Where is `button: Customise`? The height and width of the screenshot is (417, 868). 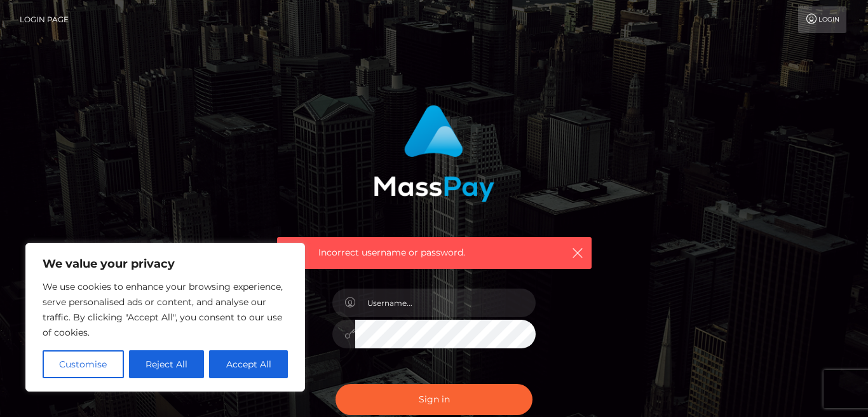 button: Customise is located at coordinates (83, 365).